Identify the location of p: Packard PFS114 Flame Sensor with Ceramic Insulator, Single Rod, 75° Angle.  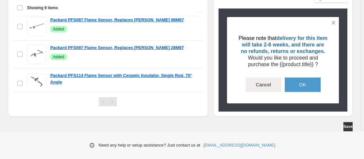
(125, 79).